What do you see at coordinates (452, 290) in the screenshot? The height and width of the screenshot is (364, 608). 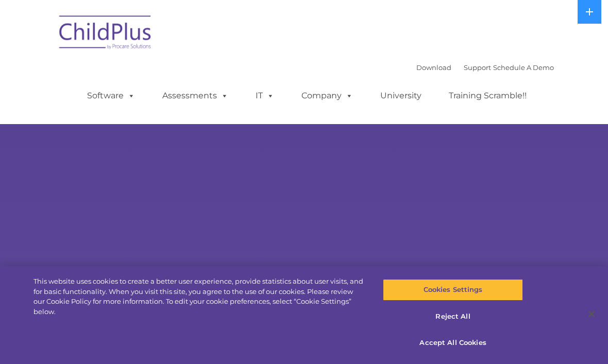 I see `button: Cookies Settings` at bounding box center [452, 290].